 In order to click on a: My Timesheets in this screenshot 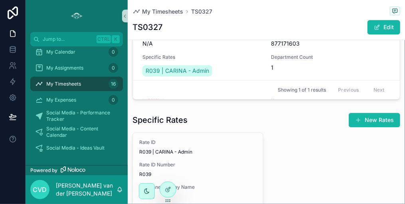, I will do `click(158, 12)`.